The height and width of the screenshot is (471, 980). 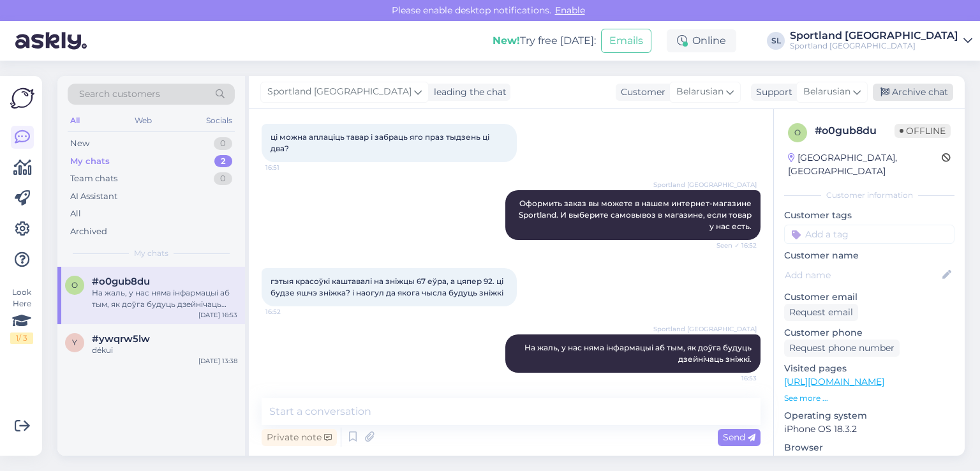 What do you see at coordinates (732, 377) in the screenshot?
I see `span: 16:53` at bounding box center [732, 377].